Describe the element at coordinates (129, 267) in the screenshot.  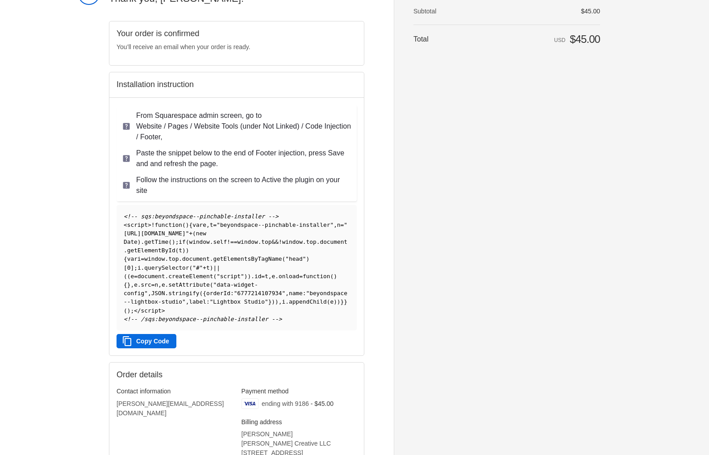
I see `span: 0` at that location.